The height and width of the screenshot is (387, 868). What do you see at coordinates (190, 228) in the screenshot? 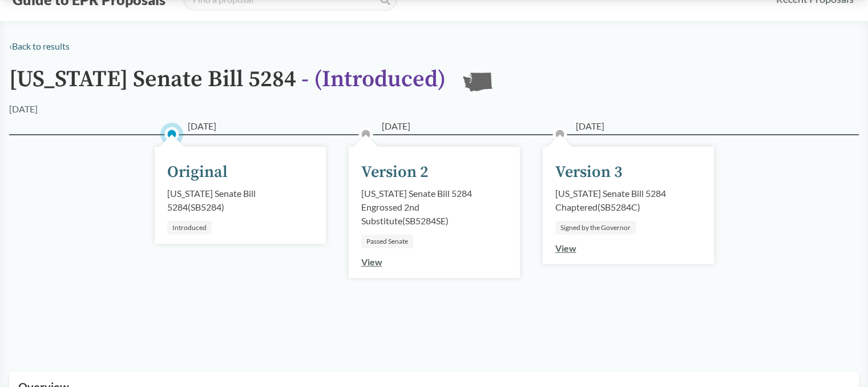
I see `div: Introduced` at bounding box center [190, 228].